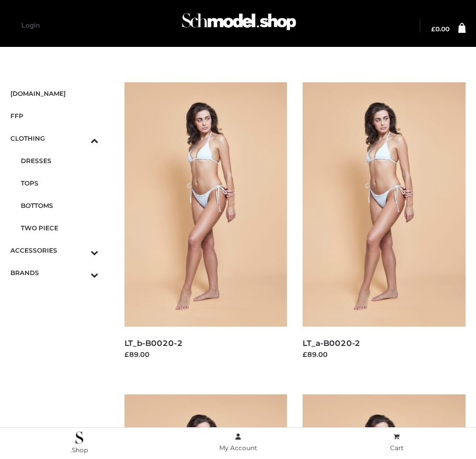 The height and width of the screenshot is (459, 476). What do you see at coordinates (238, 447) in the screenshot?
I see `span: My Account` at bounding box center [238, 447].